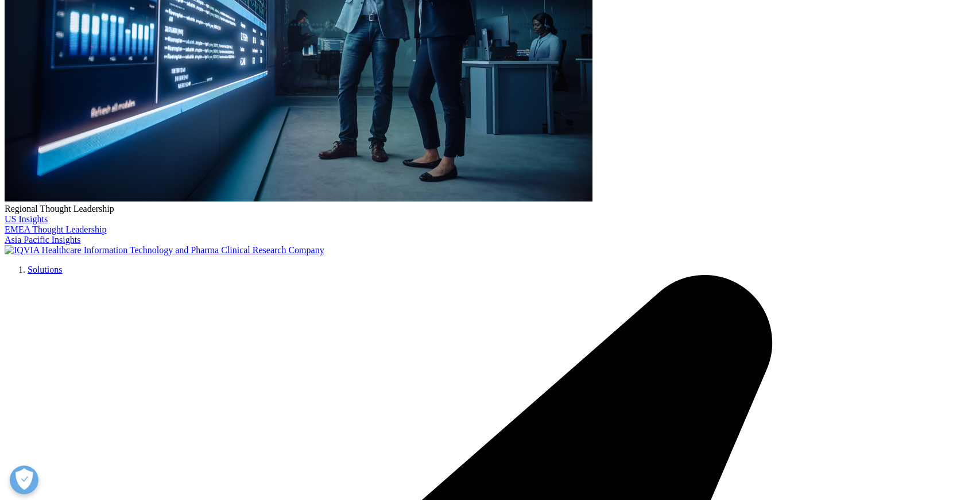 Image resolution: width=980 pixels, height=500 pixels. What do you see at coordinates (42, 239) in the screenshot?
I see `span: Asia Pacific Insights` at bounding box center [42, 239].